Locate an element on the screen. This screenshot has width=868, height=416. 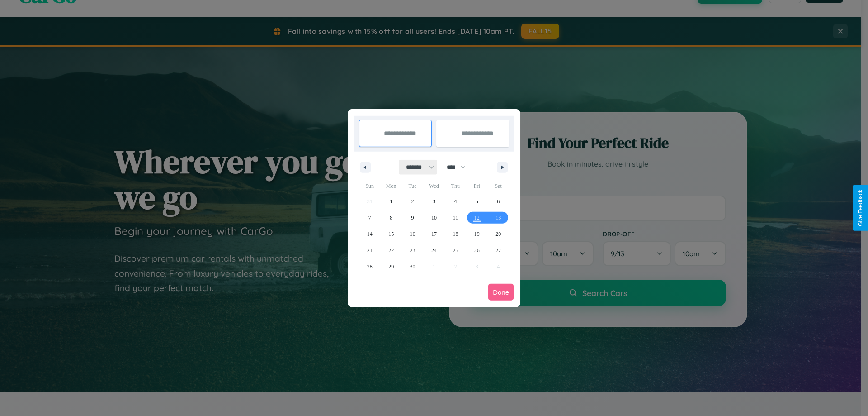
span: 21 is located at coordinates (370, 250).